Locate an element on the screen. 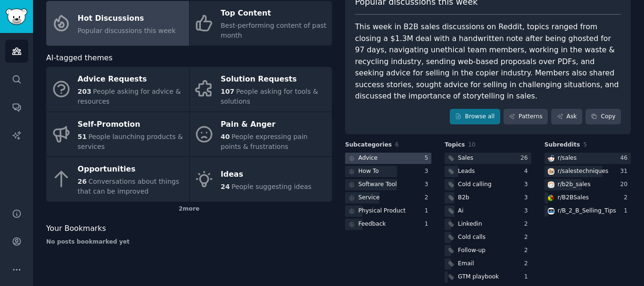 The height and width of the screenshot is (286, 644). div: 31 is located at coordinates (625, 172).